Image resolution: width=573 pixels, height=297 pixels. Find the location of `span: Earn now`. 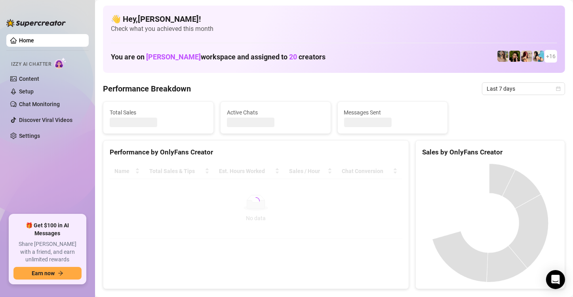

span: Earn now is located at coordinates (43, 273).